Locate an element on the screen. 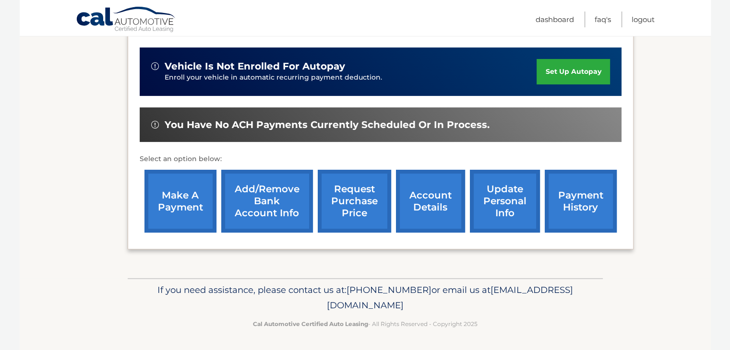 Image resolution: width=730 pixels, height=350 pixels. span: vehicle is not enrolled for autopay is located at coordinates (255, 66).